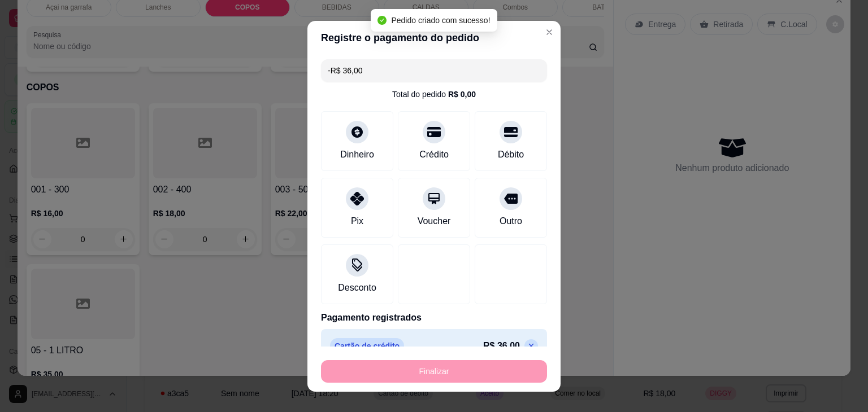 This screenshot has height=412, width=868. Describe the element at coordinates (434, 318) in the screenshot. I see `p: Pagamento registrados` at that location.